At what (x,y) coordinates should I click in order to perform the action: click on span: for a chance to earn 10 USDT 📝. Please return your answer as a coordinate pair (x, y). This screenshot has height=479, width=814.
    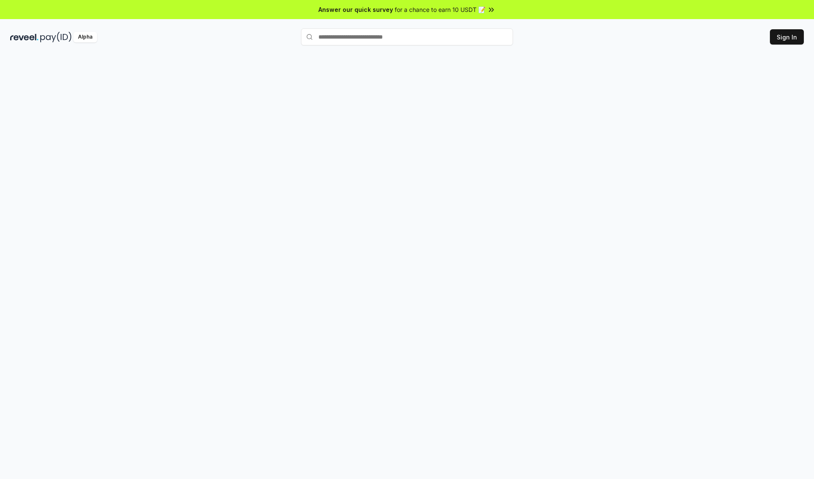
    Looking at the image, I should click on (440, 9).